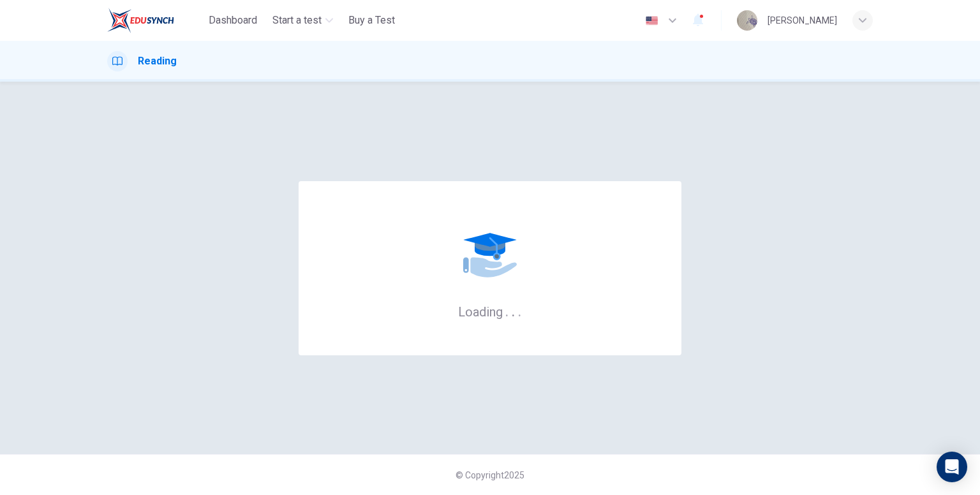 Image resolution: width=980 pixels, height=495 pixels. What do you see at coordinates (371, 20) in the screenshot?
I see `a: Buy a Test` at bounding box center [371, 20].